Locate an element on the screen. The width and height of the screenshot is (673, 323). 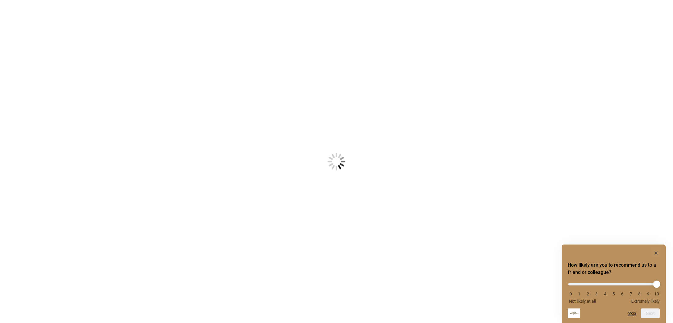
button: Skip is located at coordinates (632, 313).